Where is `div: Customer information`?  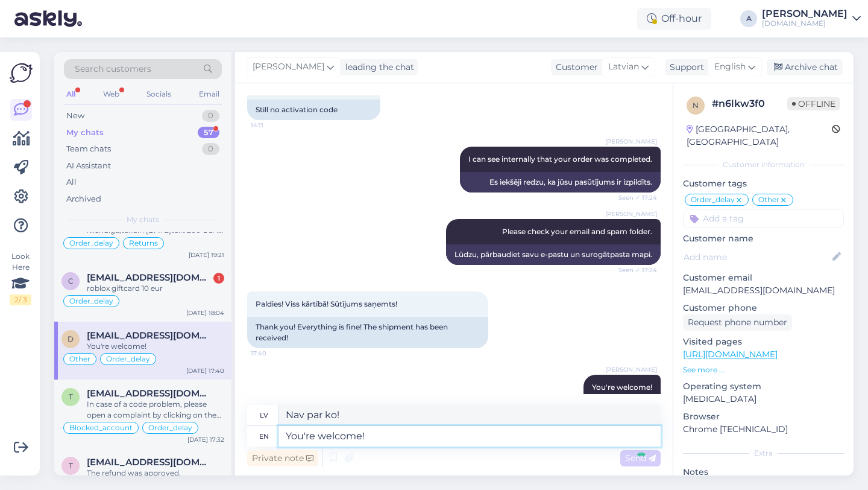 div: Customer information is located at coordinates (764, 164).